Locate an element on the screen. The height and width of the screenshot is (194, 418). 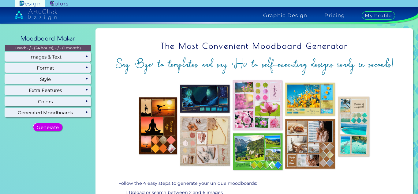
img: overview.jpg is located at coordinates (254, 125).